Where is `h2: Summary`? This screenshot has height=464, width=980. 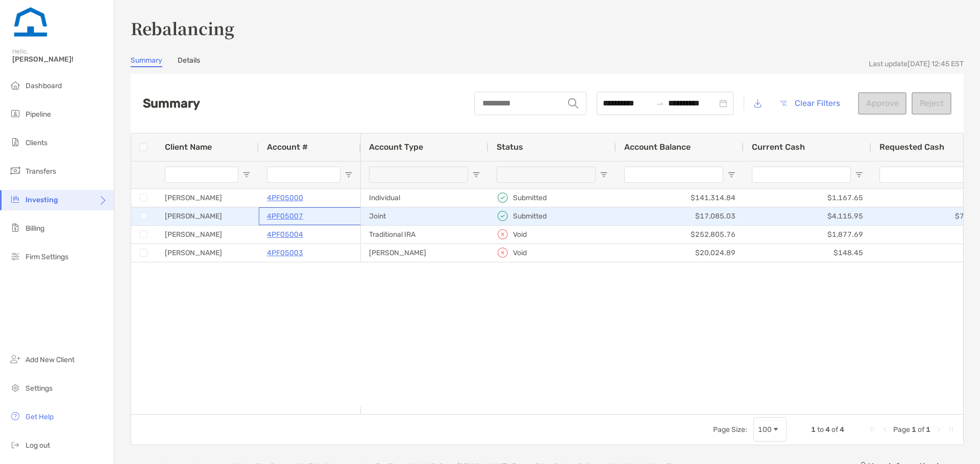
h2: Summary is located at coordinates (171, 103).